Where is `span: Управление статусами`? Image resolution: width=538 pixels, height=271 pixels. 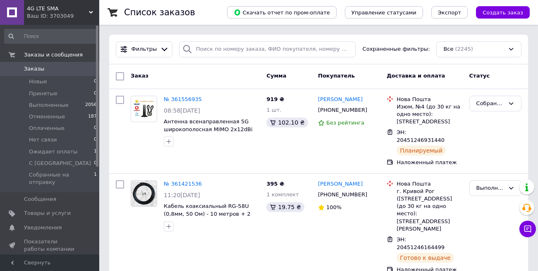
span: Управление статусами is located at coordinates (383, 12).